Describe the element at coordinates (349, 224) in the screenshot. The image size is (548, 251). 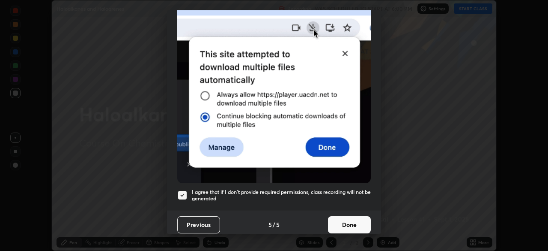
I see `button: Done` at that location.